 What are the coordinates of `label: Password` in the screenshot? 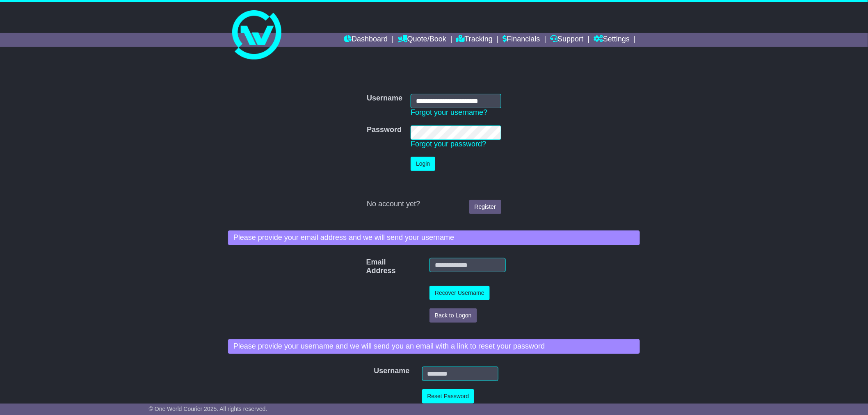 It's located at (384, 130).